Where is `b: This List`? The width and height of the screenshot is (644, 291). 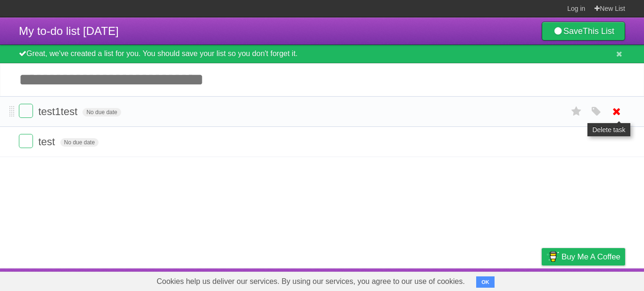 b: This List is located at coordinates (598, 31).